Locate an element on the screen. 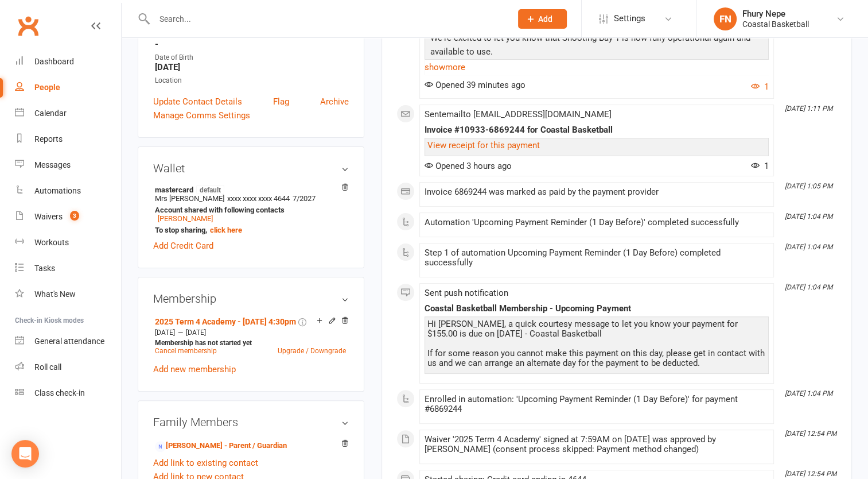 The image size is (868, 479). a: Reports is located at coordinates (68, 139).